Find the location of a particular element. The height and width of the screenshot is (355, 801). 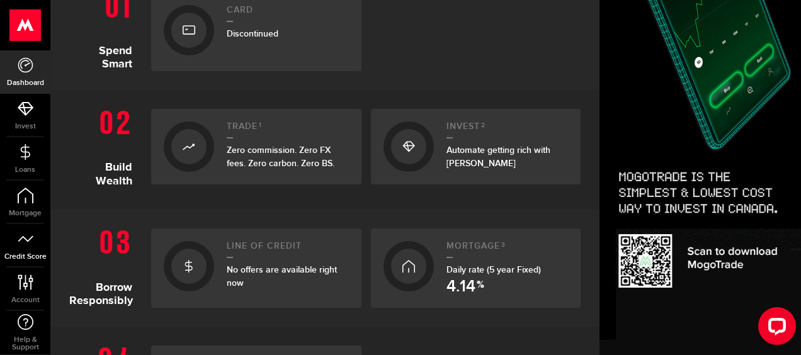

sup: 1 is located at coordinates (260, 125).